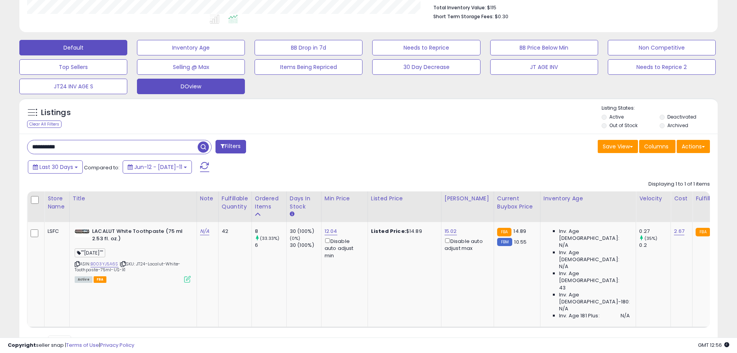 The width and height of the screenshot is (737, 353). What do you see at coordinates (460, 7) in the screenshot?
I see `b: Total Inventory Value:` at bounding box center [460, 7].